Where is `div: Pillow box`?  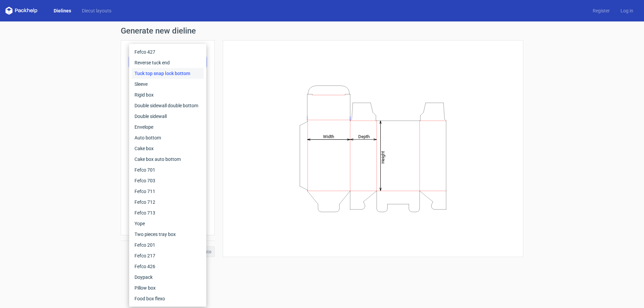 div: Pillow box is located at coordinates (168, 288).